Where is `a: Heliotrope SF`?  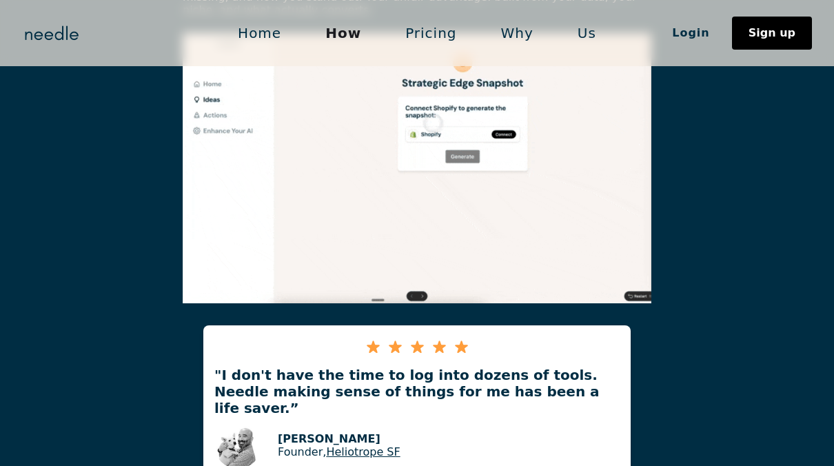
a: Heliotrope SF is located at coordinates (363, 452).